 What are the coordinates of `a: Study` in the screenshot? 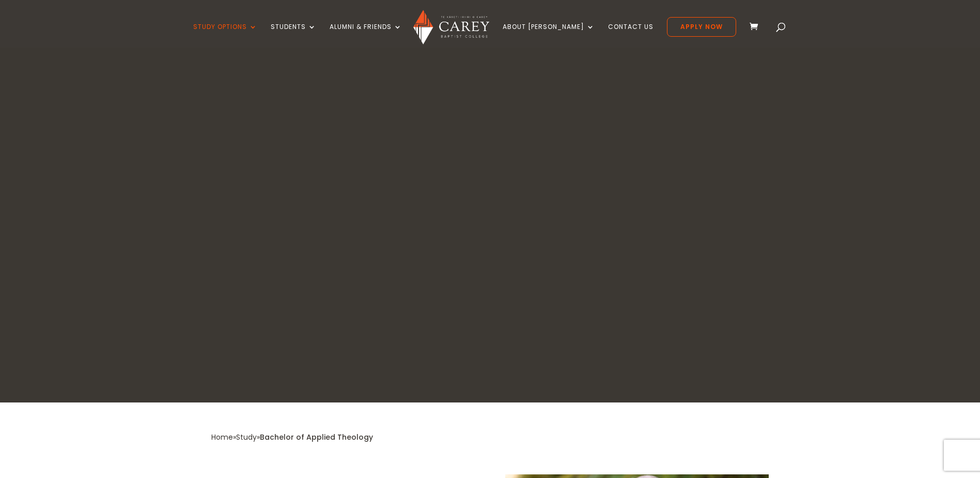 It's located at (246, 437).